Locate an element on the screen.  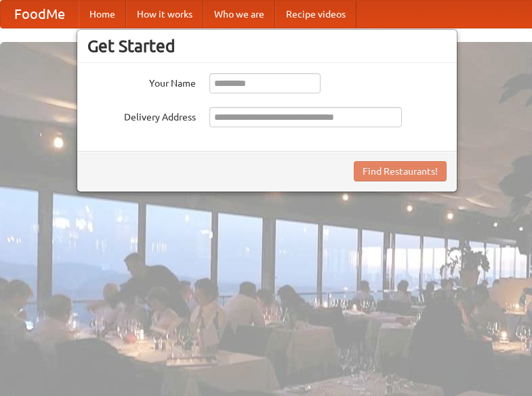
h3: Get Started is located at coordinates (267, 46).